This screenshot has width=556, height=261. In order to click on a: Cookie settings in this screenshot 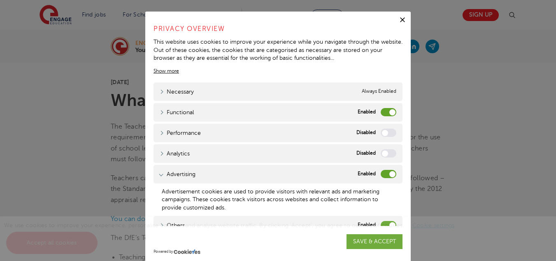, I will do `click(433, 225)`.